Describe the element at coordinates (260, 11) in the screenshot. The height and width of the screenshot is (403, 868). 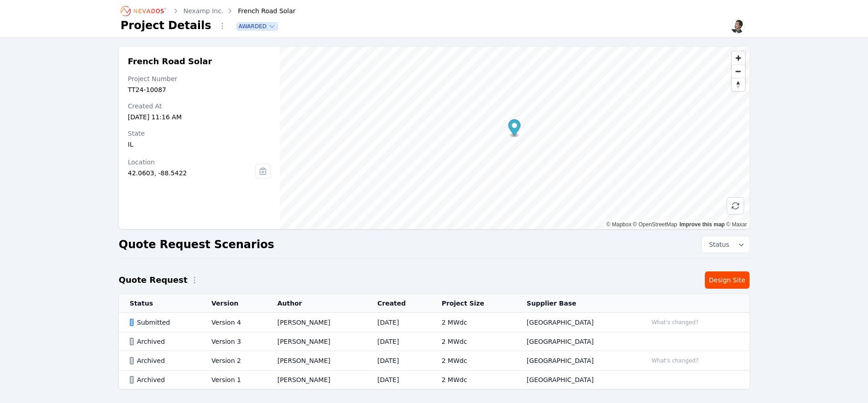
I see `div: French Road Solar` at that location.